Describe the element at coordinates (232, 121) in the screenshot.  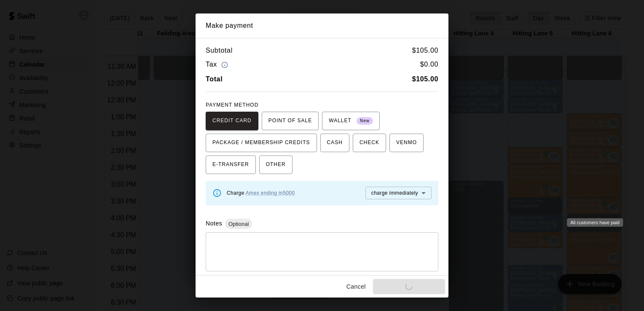
I see `span: CREDIT CARD` at that location.